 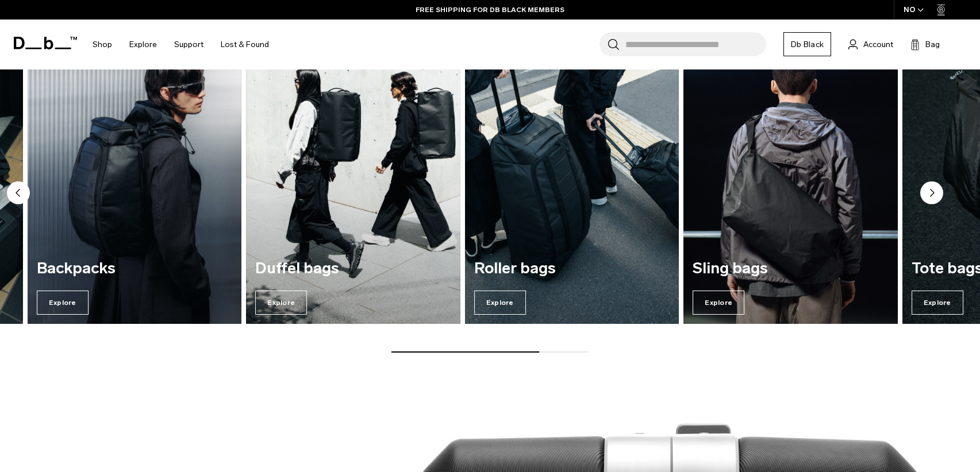 What do you see at coordinates (790, 269) in the screenshot?
I see `h3: Sling bags` at bounding box center [790, 269].